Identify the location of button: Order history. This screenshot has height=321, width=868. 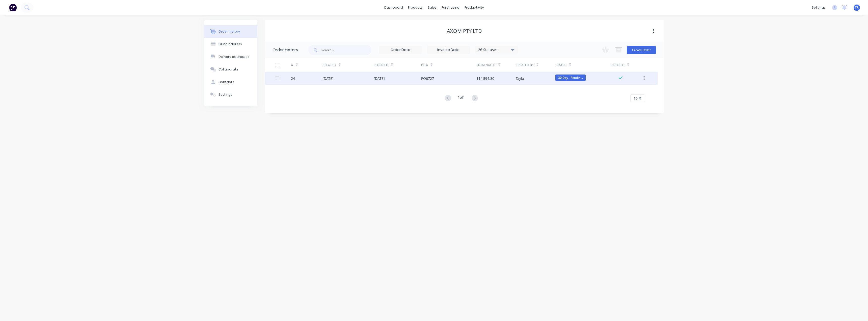
(231, 31).